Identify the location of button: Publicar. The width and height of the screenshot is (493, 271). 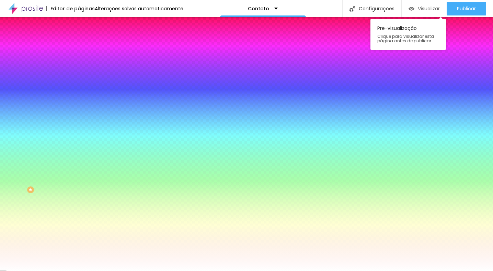
(466, 9).